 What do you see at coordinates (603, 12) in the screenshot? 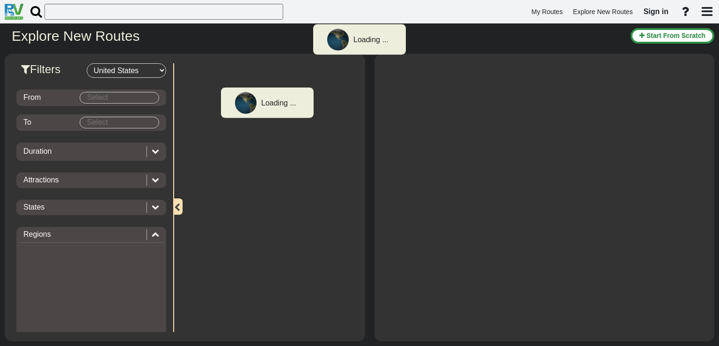
I see `a: Explore New Routes` at bounding box center [603, 12].